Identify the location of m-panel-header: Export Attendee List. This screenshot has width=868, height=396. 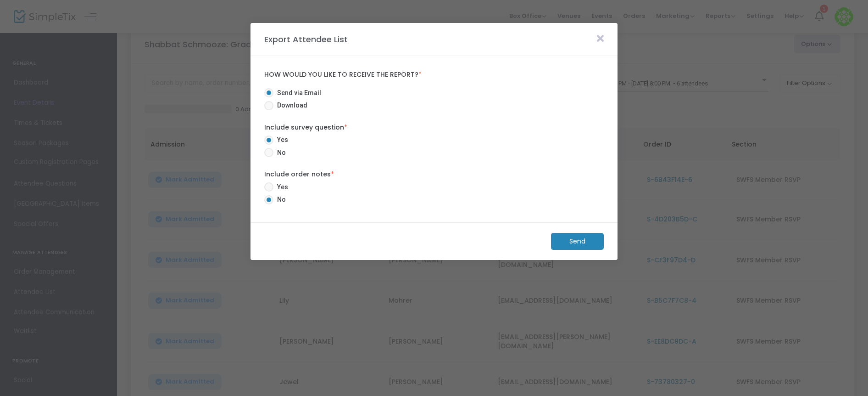
(434, 40).